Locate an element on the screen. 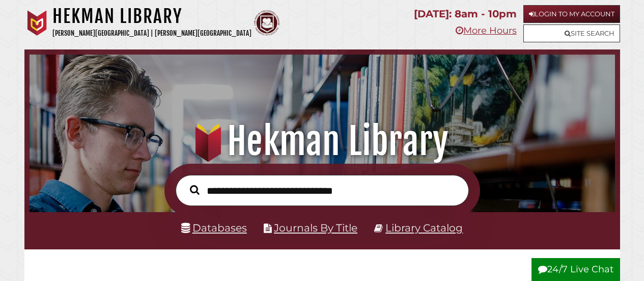 Image resolution: width=644 pixels, height=281 pixels. button: Search is located at coordinates (194, 190).